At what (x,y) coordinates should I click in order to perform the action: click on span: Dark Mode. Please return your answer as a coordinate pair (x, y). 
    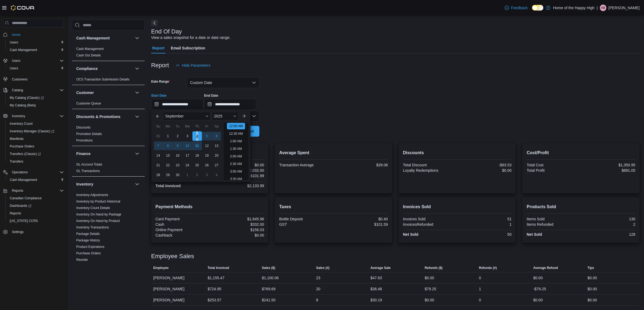
    Looking at the image, I should click on (532, 10).